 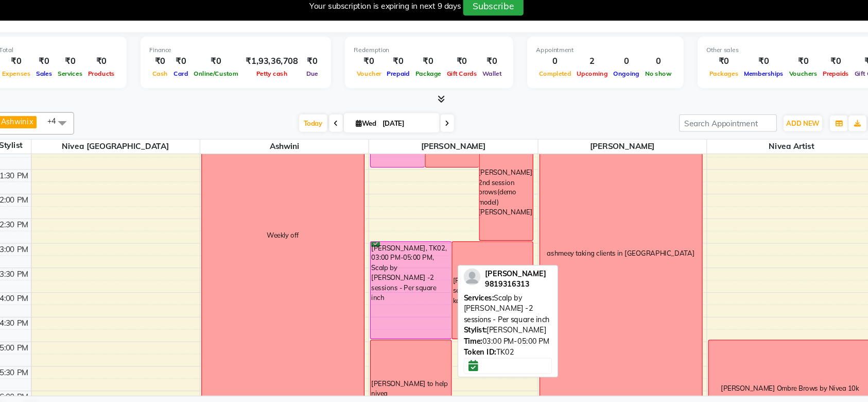 I want to click on div: 6:00 PM, so click(x=58, y=373).